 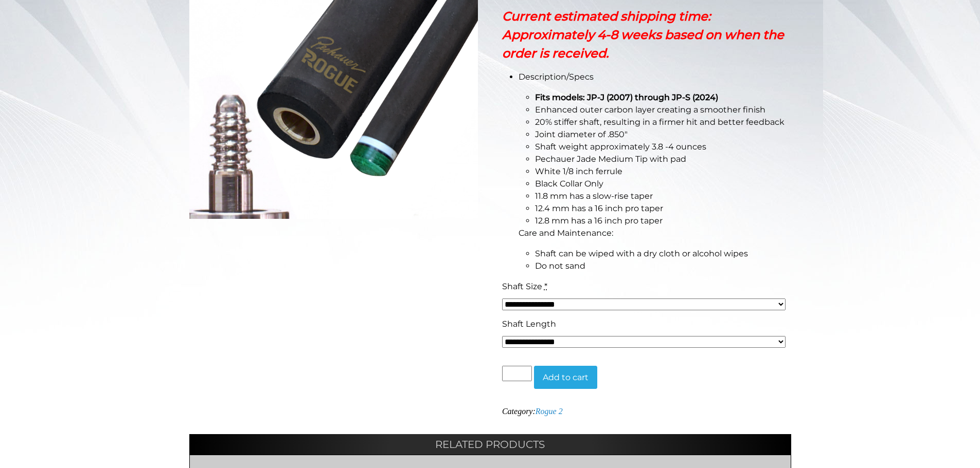 I want to click on span: White 1/8 inch ferrule, so click(x=579, y=171).